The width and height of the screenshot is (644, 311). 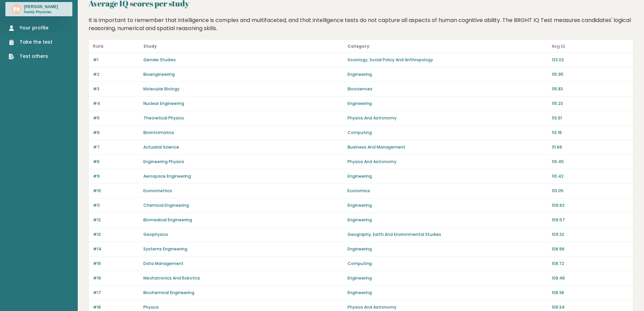 What do you see at coordinates (590, 206) in the screenshot?
I see `p: 109.62` at bounding box center [590, 206].